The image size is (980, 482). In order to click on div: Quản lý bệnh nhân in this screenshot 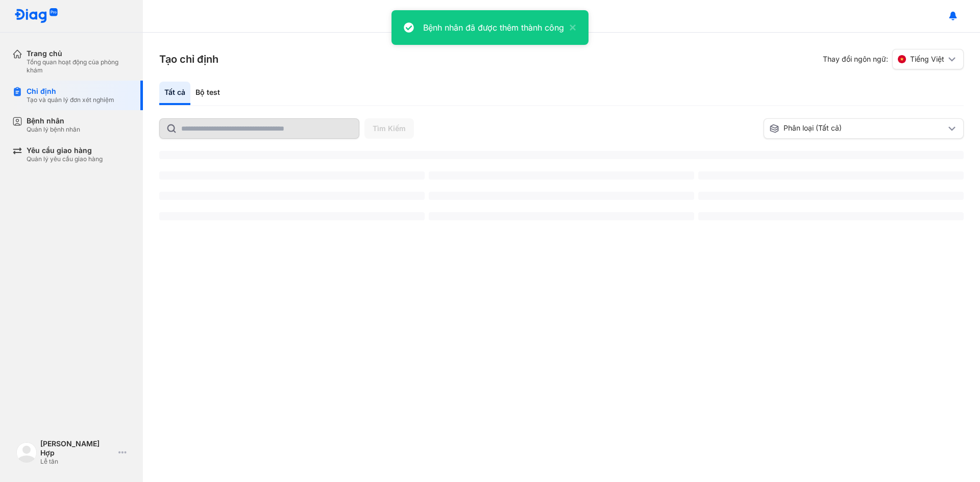, I will do `click(53, 129)`.